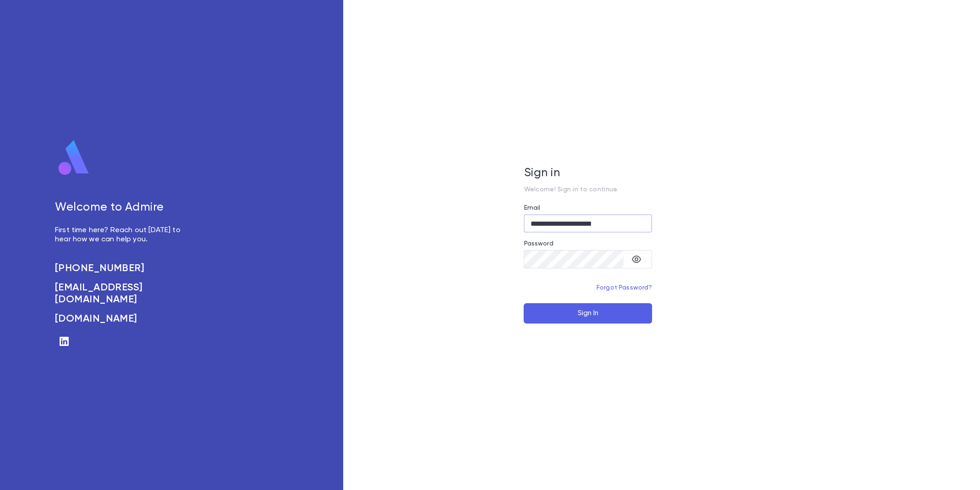  I want to click on h5: Welcome to Admire, so click(123, 208).